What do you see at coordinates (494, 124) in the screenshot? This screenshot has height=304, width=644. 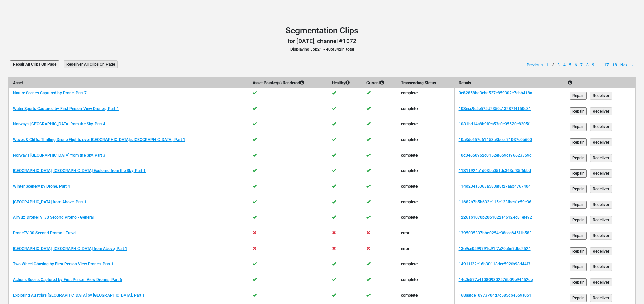 I see `a: 1081bd14a8b9ffca53a0c05520c8205f` at bounding box center [494, 124].